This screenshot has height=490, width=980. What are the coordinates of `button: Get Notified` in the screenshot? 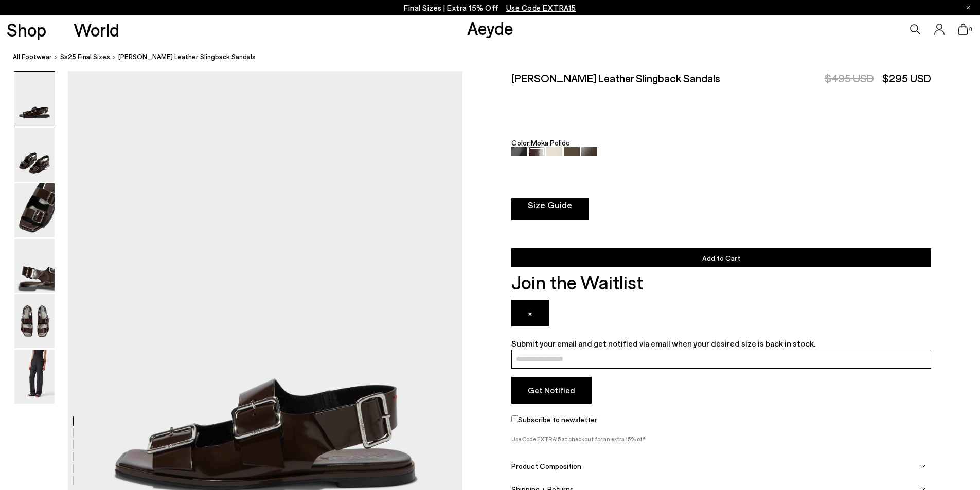 It's located at (551, 391).